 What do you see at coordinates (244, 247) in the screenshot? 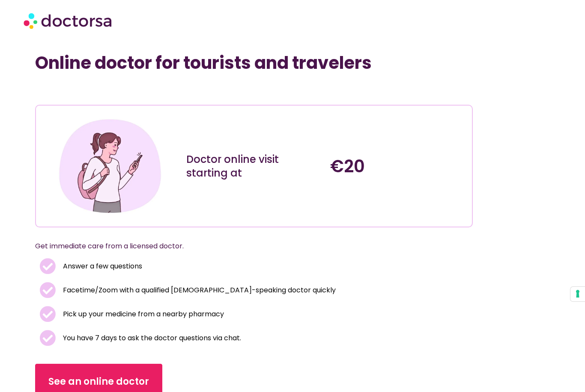
I see `p: Get immediate care from a licensed doctor.` at bounding box center [244, 247].